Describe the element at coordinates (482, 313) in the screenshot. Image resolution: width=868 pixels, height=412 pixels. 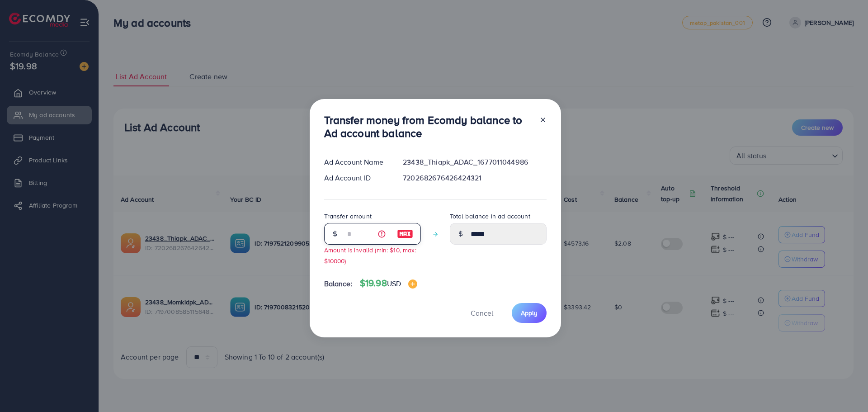
I see `span: Cancel` at that location.